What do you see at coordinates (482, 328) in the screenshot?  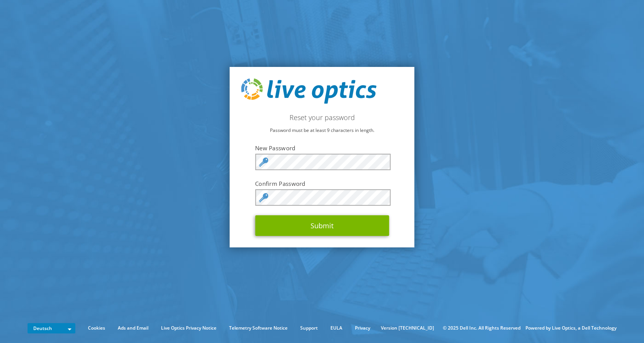 I see `li: © 2025 Dell Inc. All Rights Reserved` at bounding box center [482, 328].